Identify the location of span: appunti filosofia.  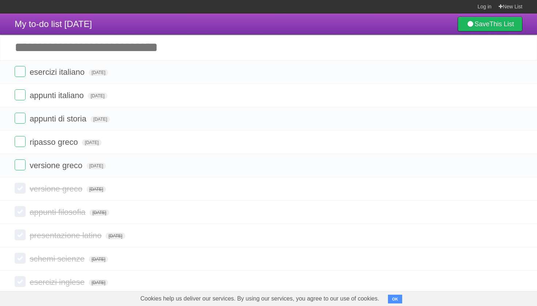
(58, 212).